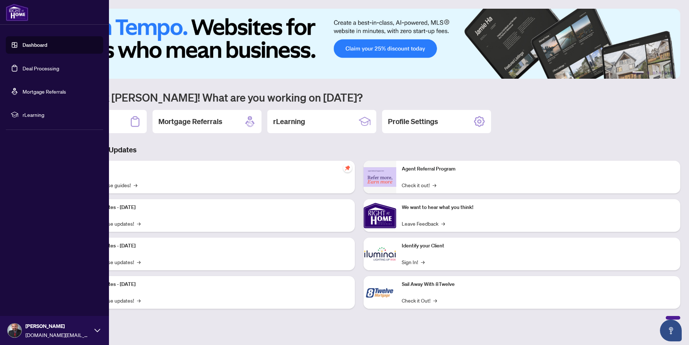 Image resolution: width=689 pixels, height=345 pixels. What do you see at coordinates (672, 73) in the screenshot?
I see `button: 6` at bounding box center [672, 73].